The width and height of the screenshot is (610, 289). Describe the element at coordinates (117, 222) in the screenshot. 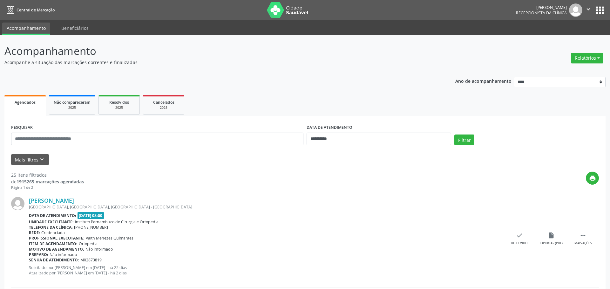

I see `span: Instituto Pernambuco de Cirurgia e Ortopedia` at that location.